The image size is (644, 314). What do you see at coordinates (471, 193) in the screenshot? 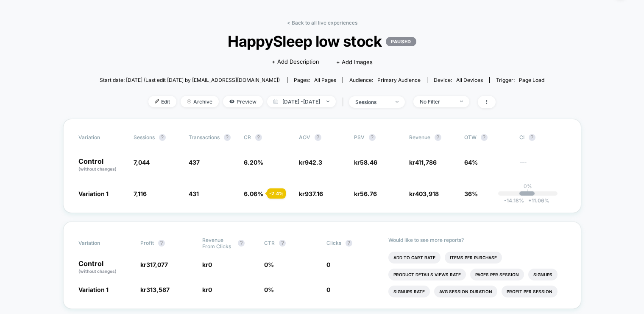
I see `span: 36%` at bounding box center [471, 193].